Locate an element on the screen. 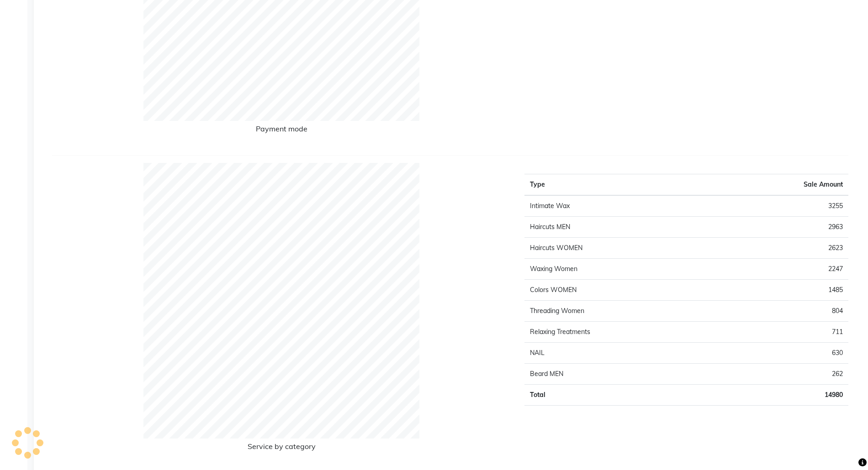  td: Relaxing Treatments is located at coordinates (619, 333).